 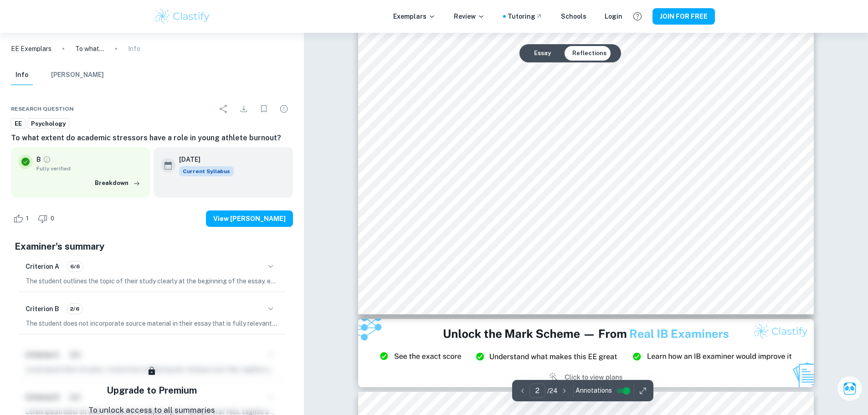 What do you see at coordinates (151, 323) in the screenshot?
I see `p: The student does not incorporate source material in their essay that is fully relevant and approp...` at bounding box center [151, 323].